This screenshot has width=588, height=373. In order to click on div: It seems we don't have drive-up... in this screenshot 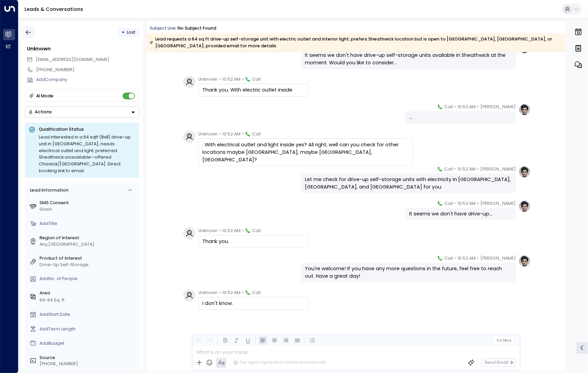, I will do `click(460, 214)`.